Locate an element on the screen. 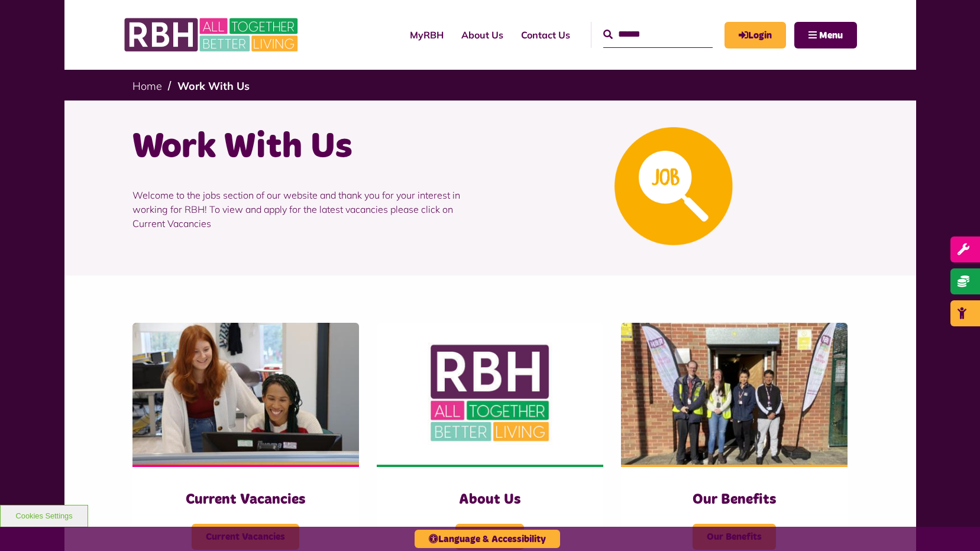 The image size is (980, 551). h1: Work With Us is located at coordinates (307, 148).